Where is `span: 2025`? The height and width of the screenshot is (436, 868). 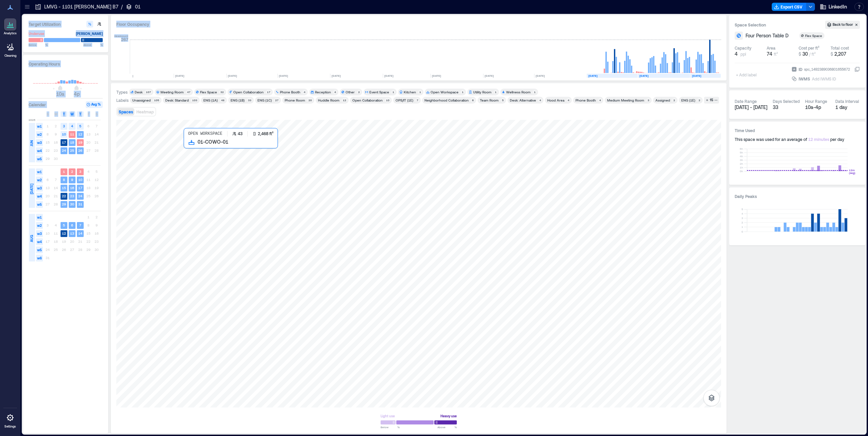 span: 2025 is located at coordinates (32, 120).